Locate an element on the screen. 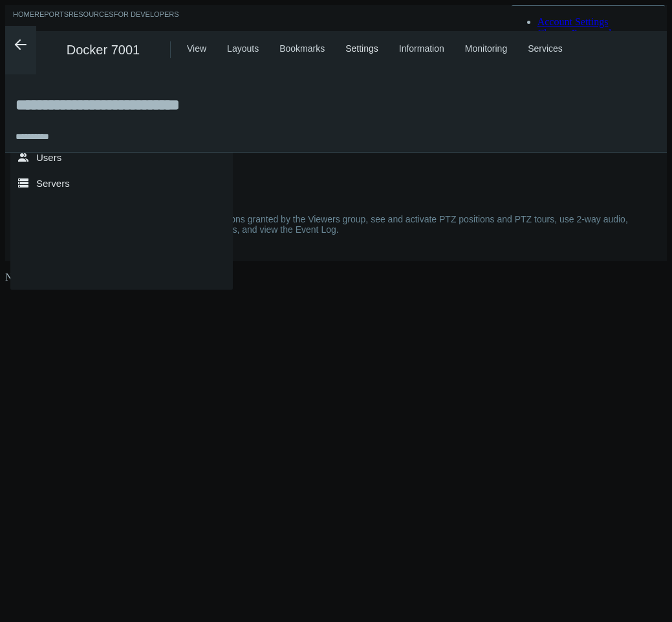  a: Monitoring is located at coordinates (486, 48).